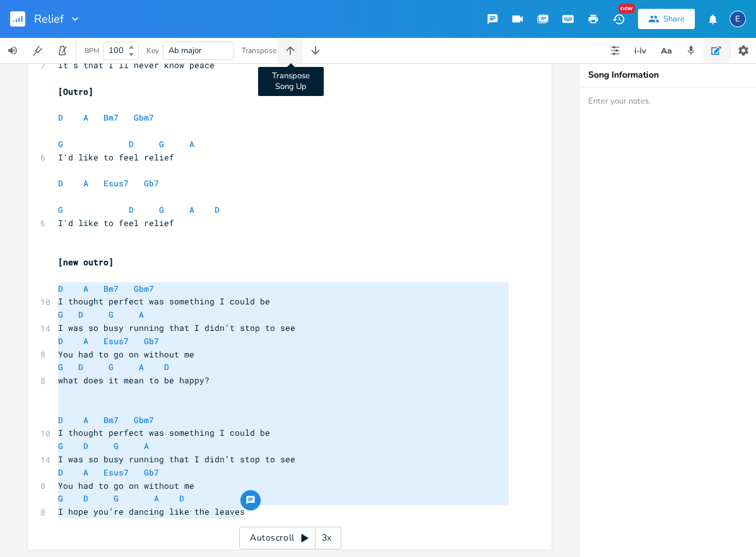 The height and width of the screenshot is (557, 756). What do you see at coordinates (91, 51) in the screenshot?
I see `div: BPM` at bounding box center [91, 51].